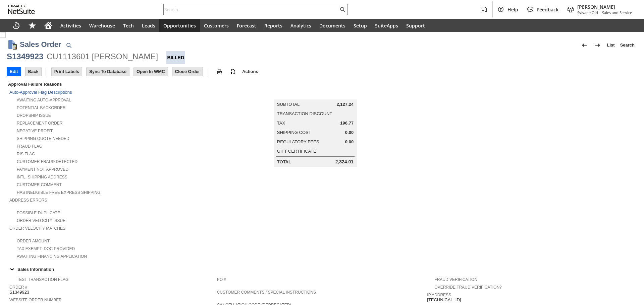 This screenshot has width=644, height=305. I want to click on span: Customers, so click(216, 26).